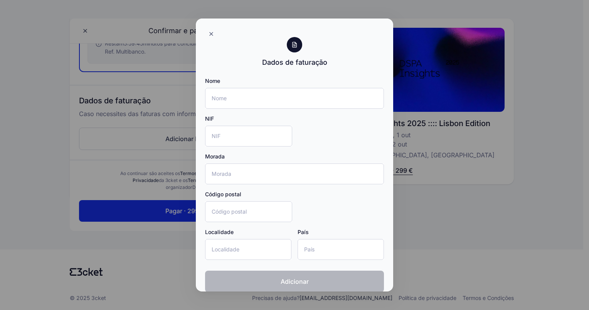 The width and height of the screenshot is (589, 310). I want to click on input: Nome, so click(294, 98).